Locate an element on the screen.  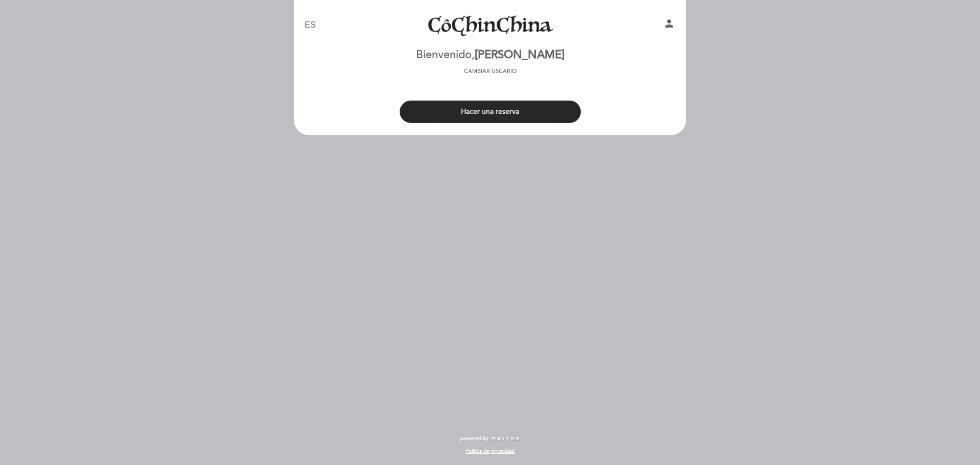
a: Política de privacidad is located at coordinates (490, 451).